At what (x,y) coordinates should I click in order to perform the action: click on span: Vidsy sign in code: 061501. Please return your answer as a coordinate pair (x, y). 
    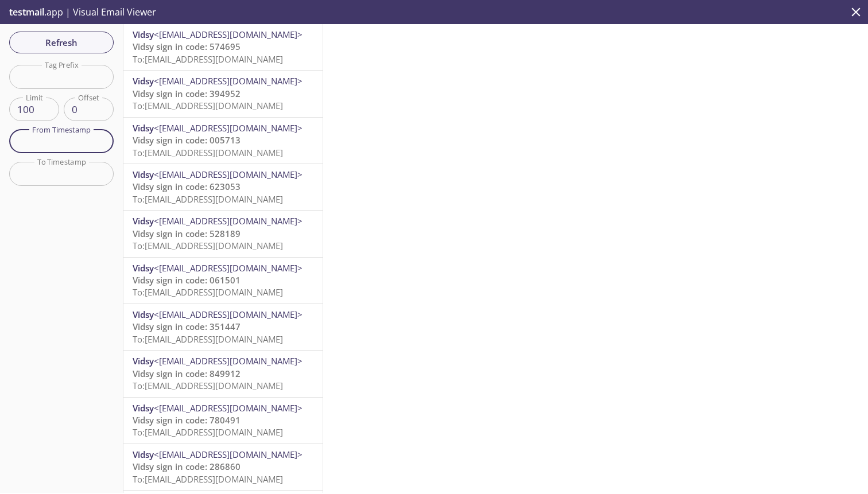
    Looking at the image, I should click on (187, 281).